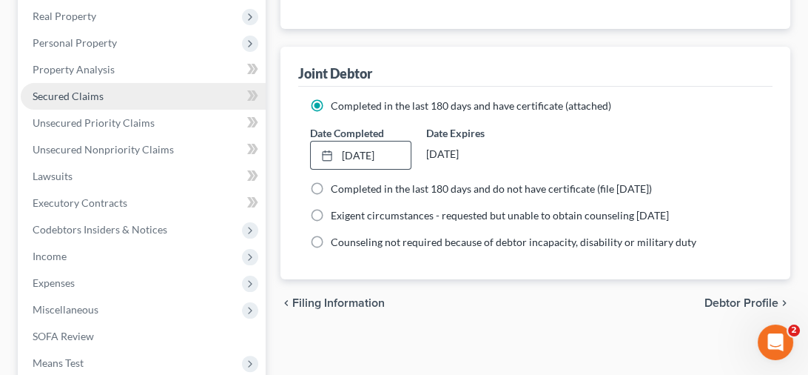  Describe the element at coordinates (100, 229) in the screenshot. I see `span: Codebtors Insiders & Notices` at that location.